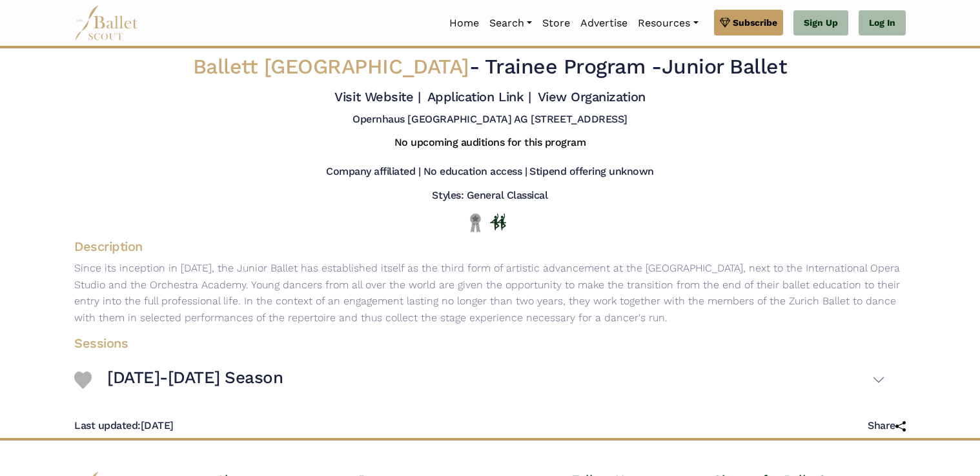 The image size is (980, 476). I want to click on h5: Styles: General Classical, so click(489, 196).